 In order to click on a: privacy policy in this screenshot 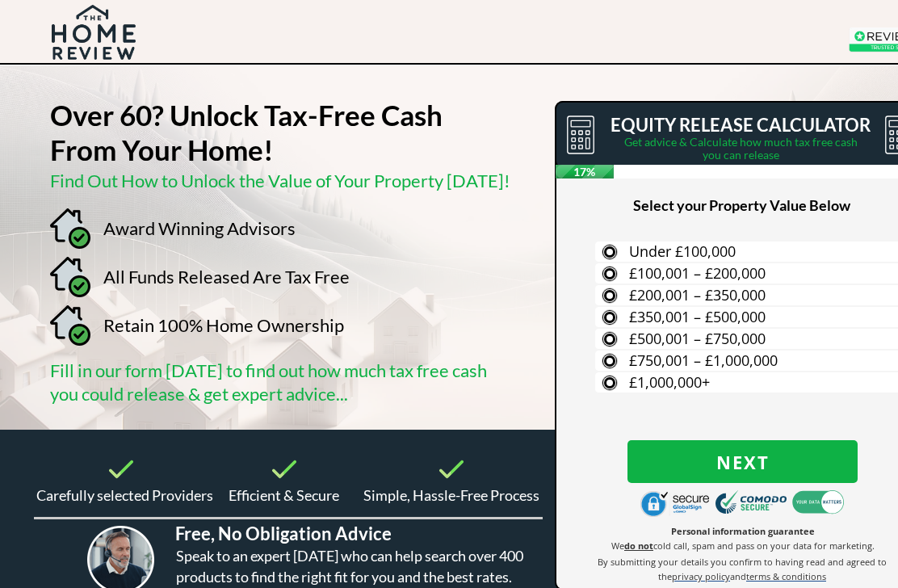, I will do `click(702, 575)`.